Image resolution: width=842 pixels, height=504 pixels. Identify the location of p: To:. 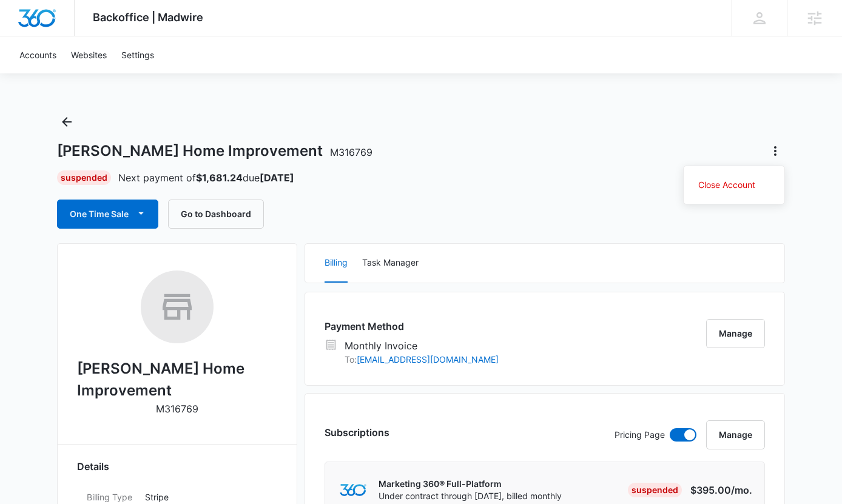
(422, 359).